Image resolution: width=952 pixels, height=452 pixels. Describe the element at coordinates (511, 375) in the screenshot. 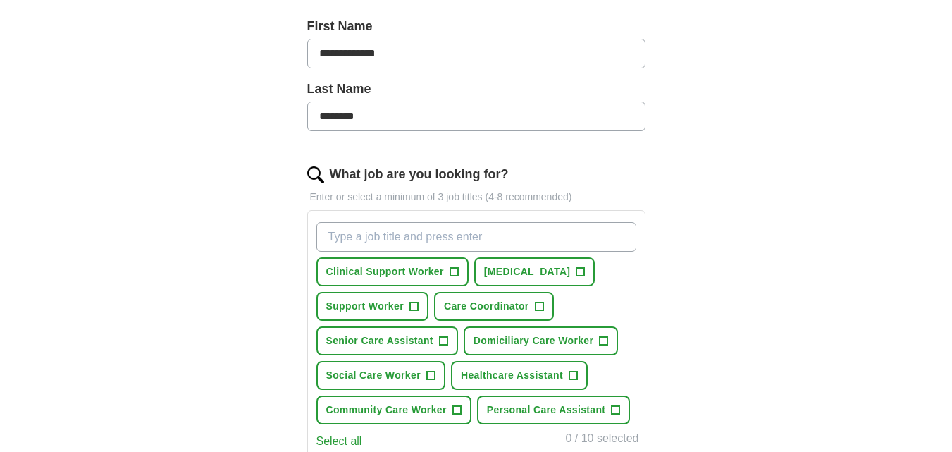

I see `span: Healthcare Assistant` at that location.